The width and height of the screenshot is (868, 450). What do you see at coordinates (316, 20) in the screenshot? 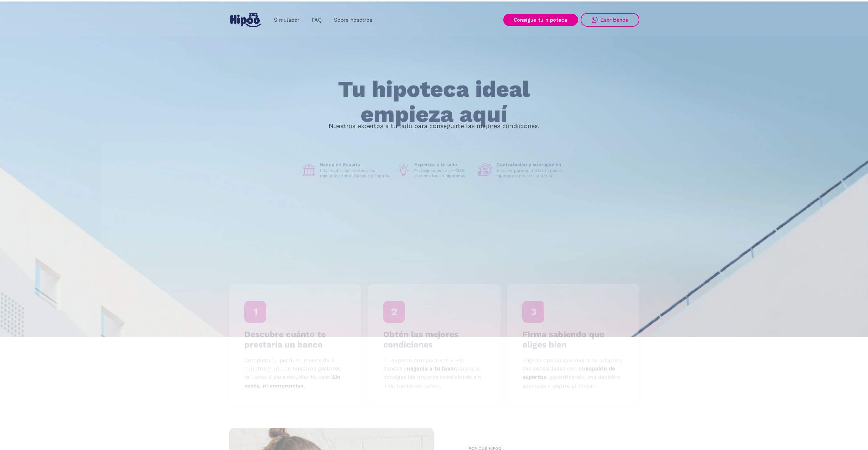
I see `a: FAQ` at bounding box center [316, 20].